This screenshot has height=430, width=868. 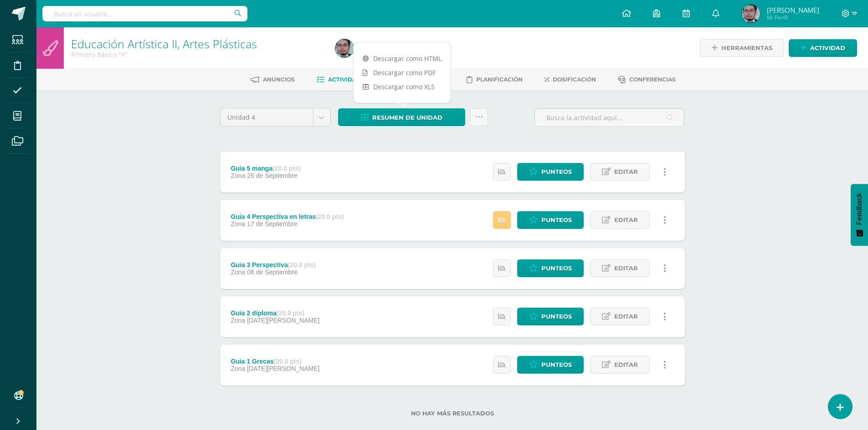 I want to click on div: Guia 5 manga, so click(x=265, y=169).